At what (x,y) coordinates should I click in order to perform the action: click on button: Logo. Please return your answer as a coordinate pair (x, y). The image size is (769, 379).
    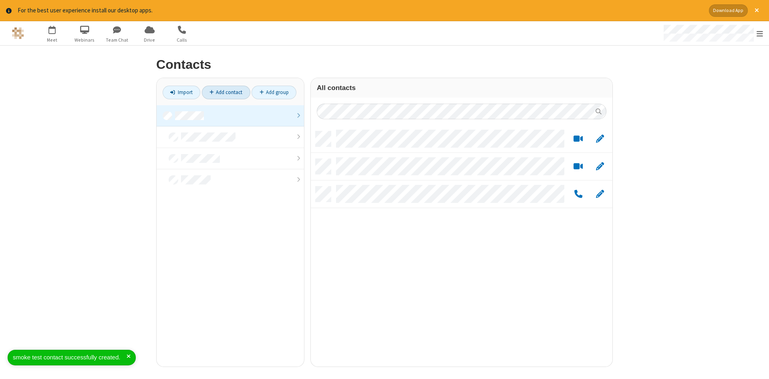
    Looking at the image, I should click on (18, 33).